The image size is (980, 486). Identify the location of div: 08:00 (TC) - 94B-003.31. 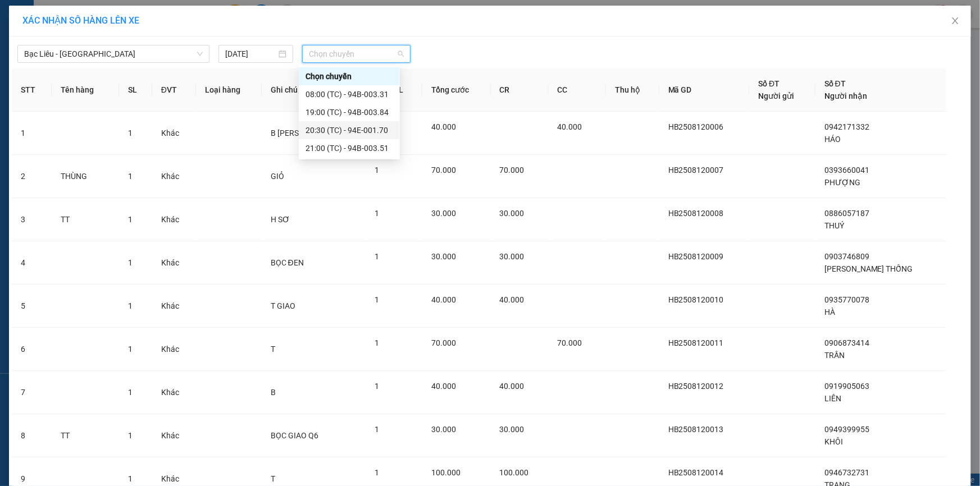
(350, 94).